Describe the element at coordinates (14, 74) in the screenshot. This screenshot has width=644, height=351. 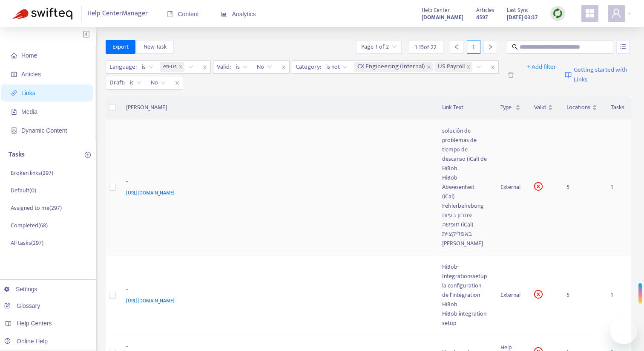
I see `span: account-book` at that location.